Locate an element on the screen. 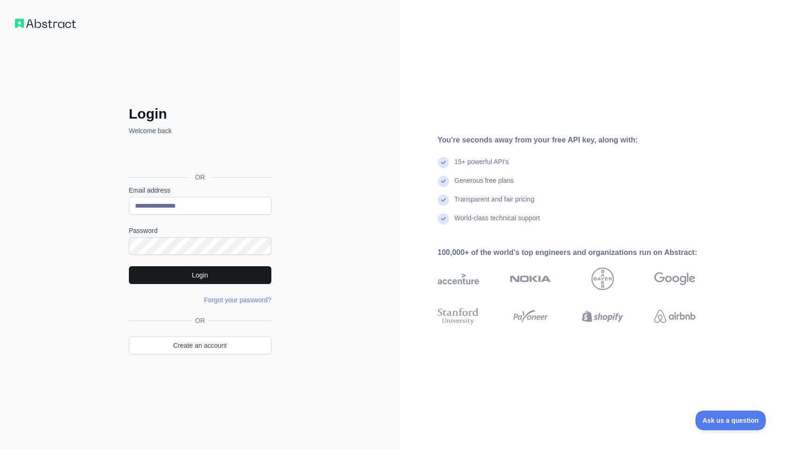  label: Email address is located at coordinates (200, 190).